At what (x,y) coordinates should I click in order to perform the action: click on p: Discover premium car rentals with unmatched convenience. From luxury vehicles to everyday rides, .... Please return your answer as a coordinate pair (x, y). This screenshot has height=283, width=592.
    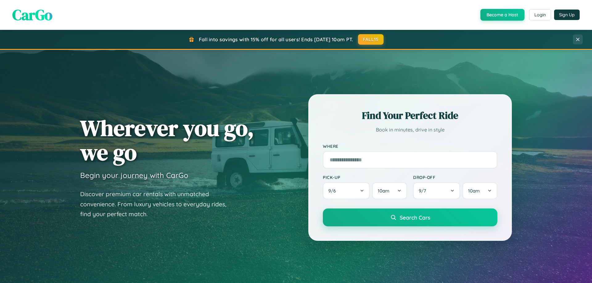
    Looking at the image, I should click on (157, 205).